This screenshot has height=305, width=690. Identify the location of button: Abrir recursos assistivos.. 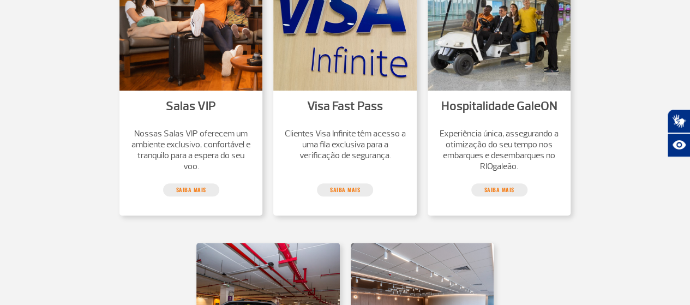
(678, 145).